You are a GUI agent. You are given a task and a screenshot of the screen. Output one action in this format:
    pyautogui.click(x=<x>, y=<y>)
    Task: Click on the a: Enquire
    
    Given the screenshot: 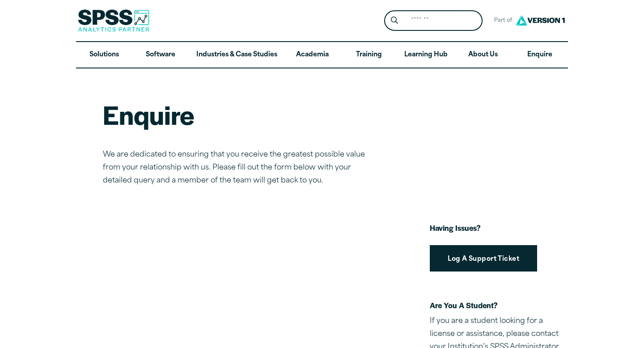 What is the action you would take?
    pyautogui.click(x=540, y=55)
    